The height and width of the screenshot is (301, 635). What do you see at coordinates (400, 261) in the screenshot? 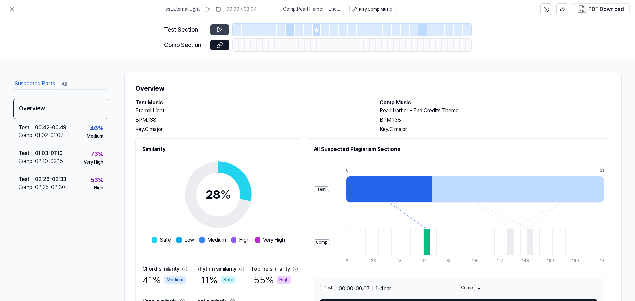
I see `div: 43` at bounding box center [400, 261].